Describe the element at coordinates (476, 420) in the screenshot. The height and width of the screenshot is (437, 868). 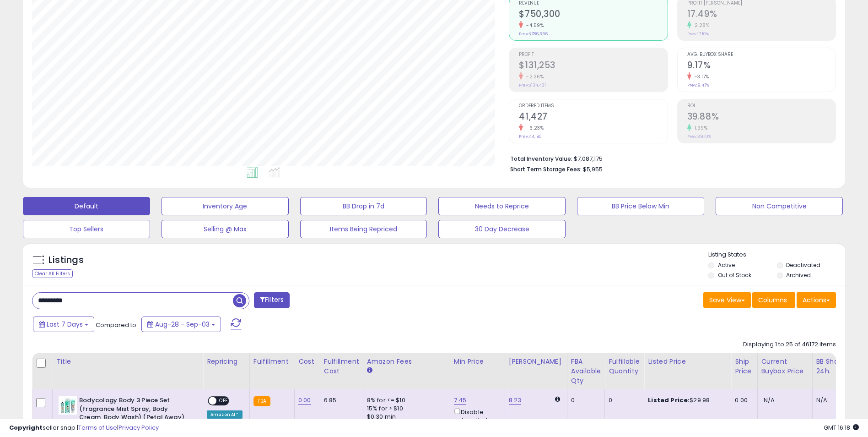
I see `div: Disable auto adjust min` at that location.